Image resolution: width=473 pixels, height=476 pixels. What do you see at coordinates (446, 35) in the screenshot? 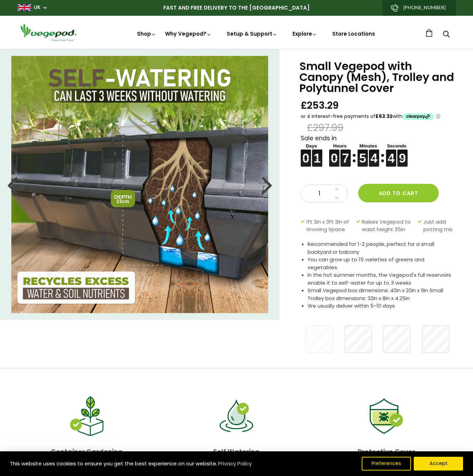
I see `a: Search` at bounding box center [446, 35].